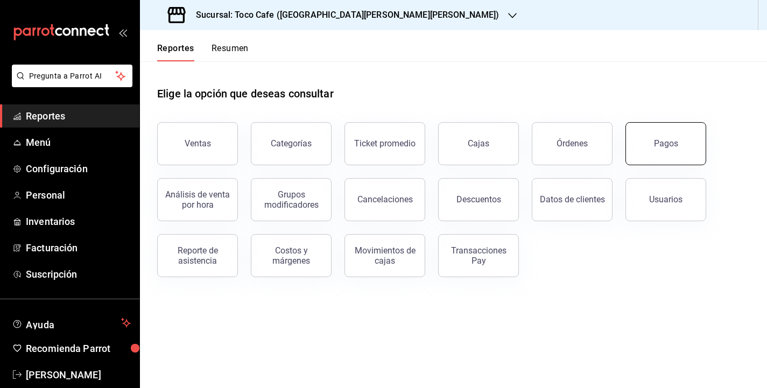 This screenshot has width=767, height=388. What do you see at coordinates (78, 221) in the screenshot?
I see `span: Inventarios` at bounding box center [78, 221].